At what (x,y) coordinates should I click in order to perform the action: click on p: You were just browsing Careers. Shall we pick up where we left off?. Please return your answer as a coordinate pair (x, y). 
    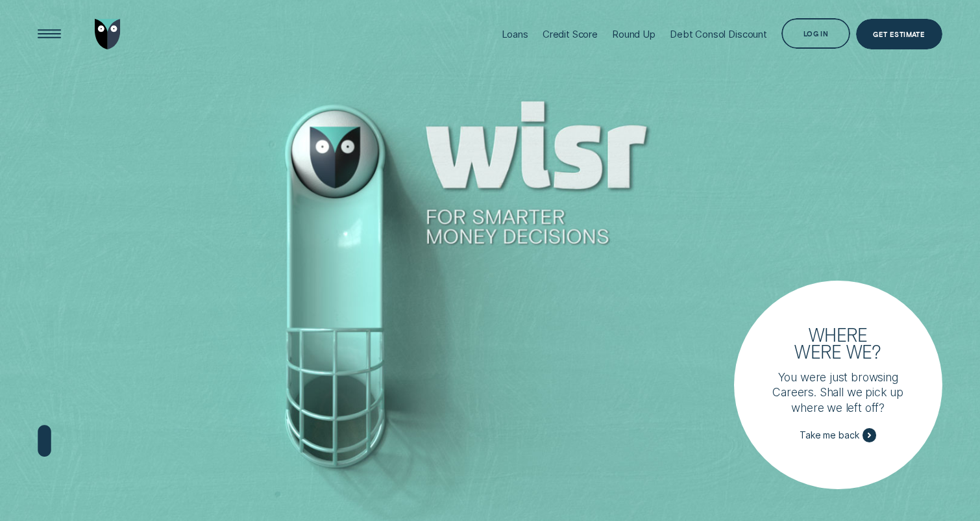
    Looking at the image, I should click on (838, 392).